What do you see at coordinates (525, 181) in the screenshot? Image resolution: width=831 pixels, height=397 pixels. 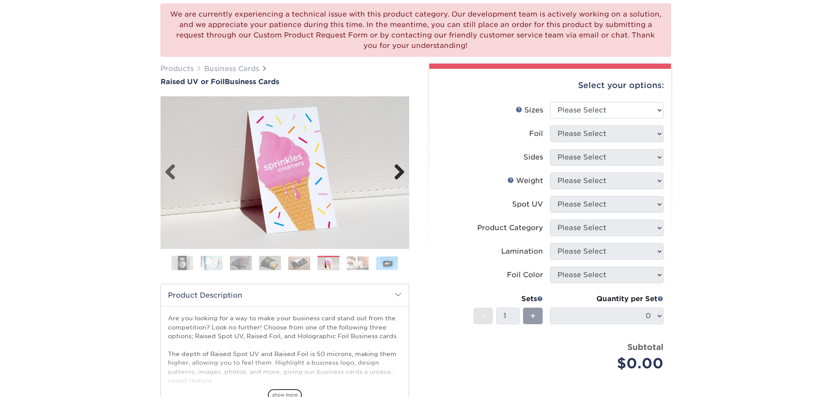 I see `div: Weight` at bounding box center [525, 181].